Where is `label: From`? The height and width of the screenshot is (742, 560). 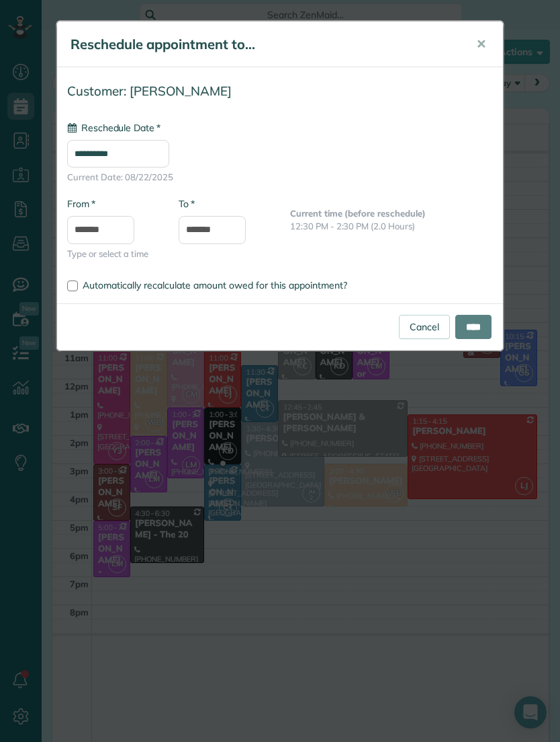 label: From is located at coordinates (81, 204).